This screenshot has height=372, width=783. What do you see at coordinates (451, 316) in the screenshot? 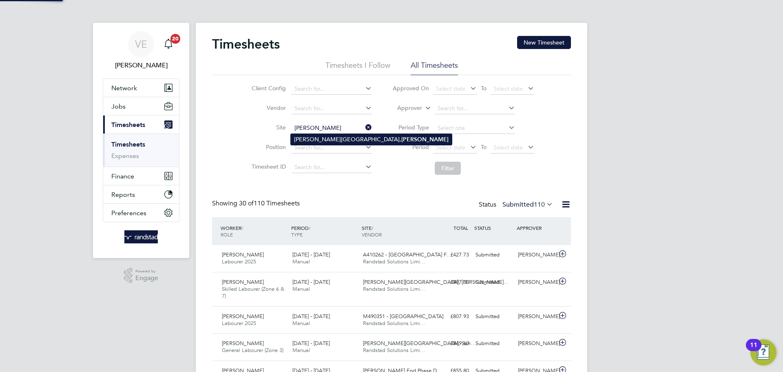
I see `div: £807.93` at bounding box center [451, 316].